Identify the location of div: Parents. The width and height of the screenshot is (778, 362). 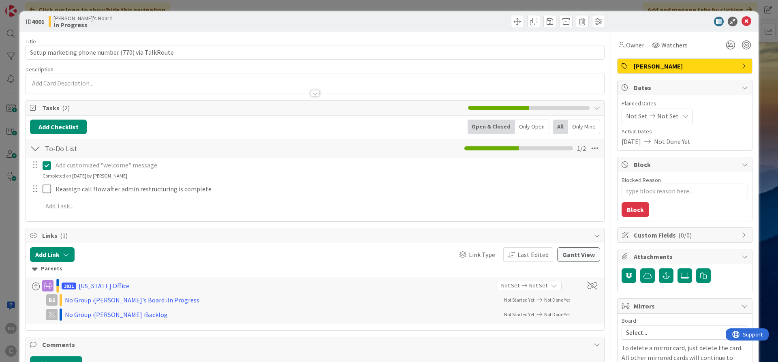
(315, 269).